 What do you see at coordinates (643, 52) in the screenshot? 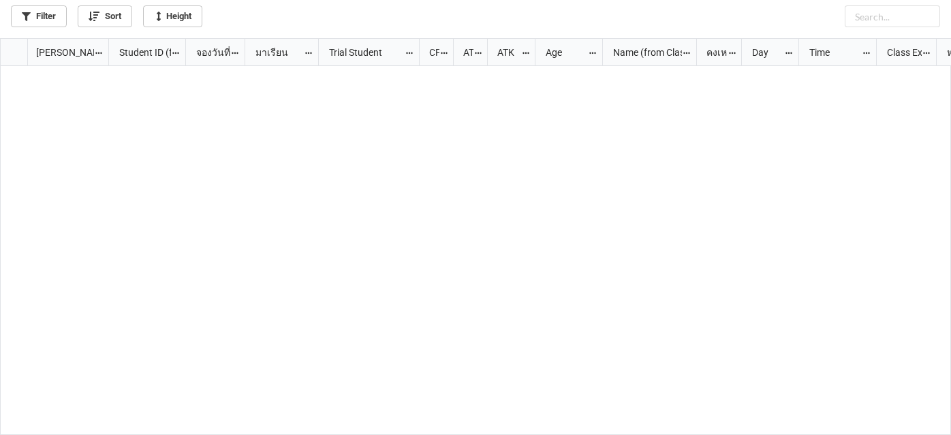
I see `div: Name (from Class)` at bounding box center [643, 52].